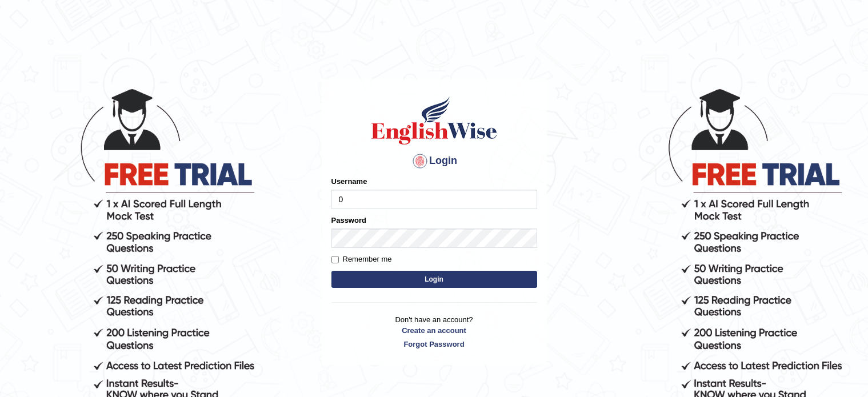  What do you see at coordinates (362, 259) in the screenshot?
I see `label: Remember me` at bounding box center [362, 259].